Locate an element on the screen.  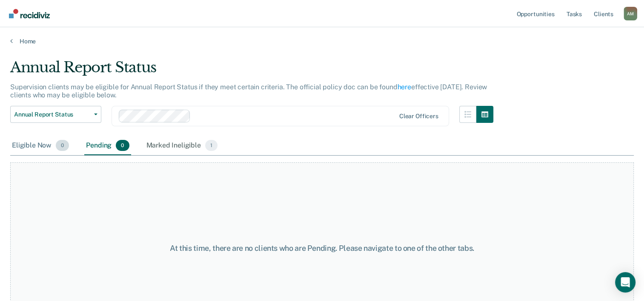
p: Supervision clients may be eligible for Annual Report Status if they meet certain criteria. The o... is located at coordinates (249, 91).